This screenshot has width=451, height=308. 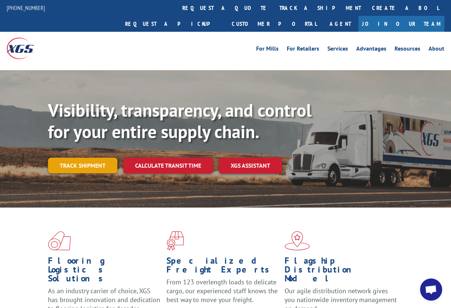 What do you see at coordinates (372, 50) in the screenshot?
I see `a: Advantages` at bounding box center [372, 50].